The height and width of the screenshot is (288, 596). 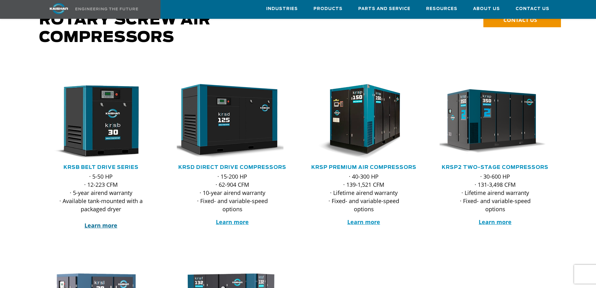 What do you see at coordinates (495, 192) in the screenshot?
I see `p: · 30-600 HP · 131-3,498 CFM · Lifetime airend warranty · Fixed- and variable-speed options` at bounding box center [495, 192].